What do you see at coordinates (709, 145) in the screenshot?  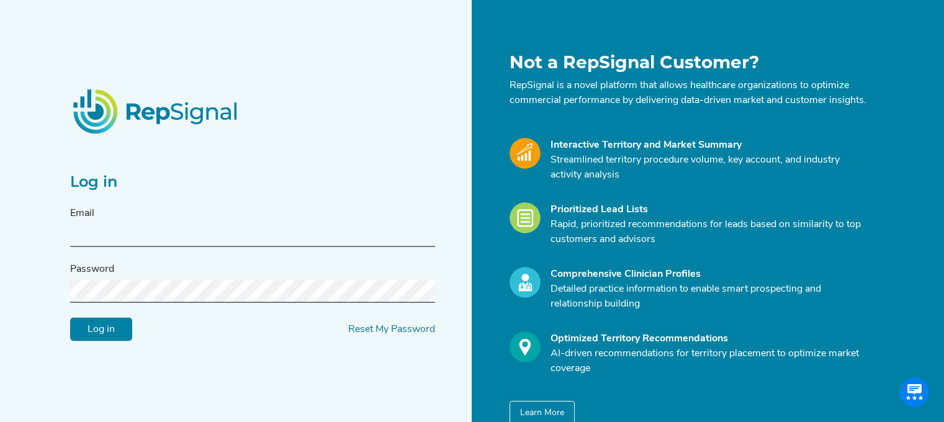 I see `div: Interactive Territory and Market Summary` at bounding box center [709, 145].